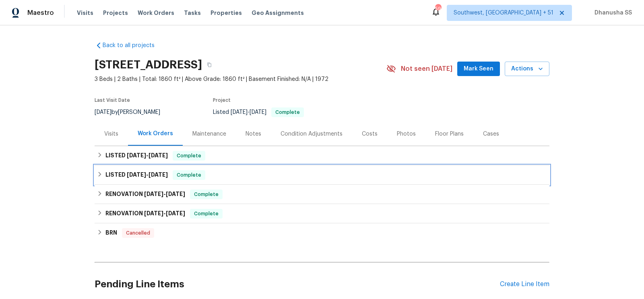  Describe the element at coordinates (438, 9) in the screenshot. I see `div: 599` at that location.